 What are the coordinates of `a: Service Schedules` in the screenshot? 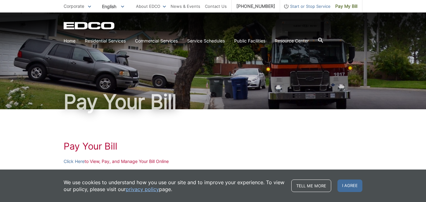 It's located at (206, 41).